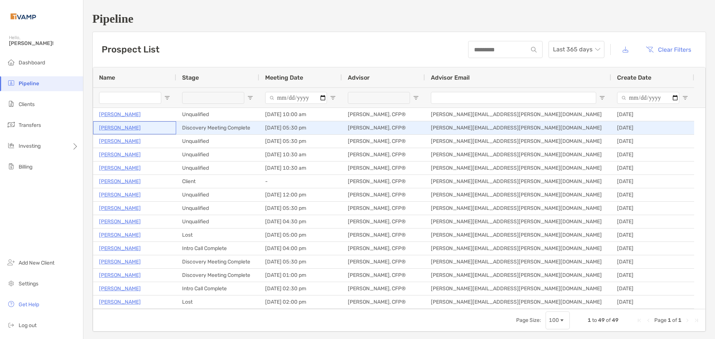 The image size is (715, 339). I want to click on div: Page Size:, so click(529, 320).